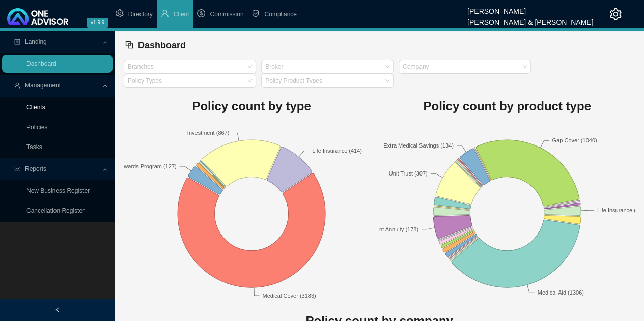 The height and width of the screenshot is (321, 644). What do you see at coordinates (507, 107) in the screenshot?
I see `h1: Policy count by product type` at bounding box center [507, 107].